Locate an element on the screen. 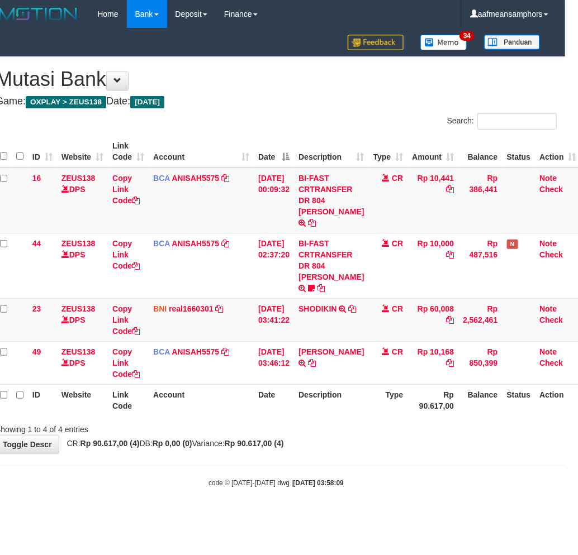 The width and height of the screenshot is (578, 555). th: ID is located at coordinates (42, 400).